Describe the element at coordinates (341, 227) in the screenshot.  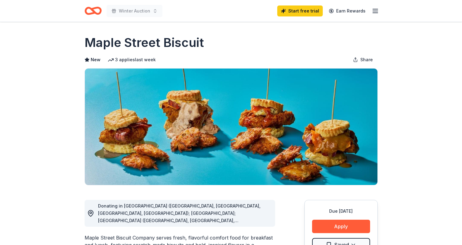
I see `button: Apply` at that location.